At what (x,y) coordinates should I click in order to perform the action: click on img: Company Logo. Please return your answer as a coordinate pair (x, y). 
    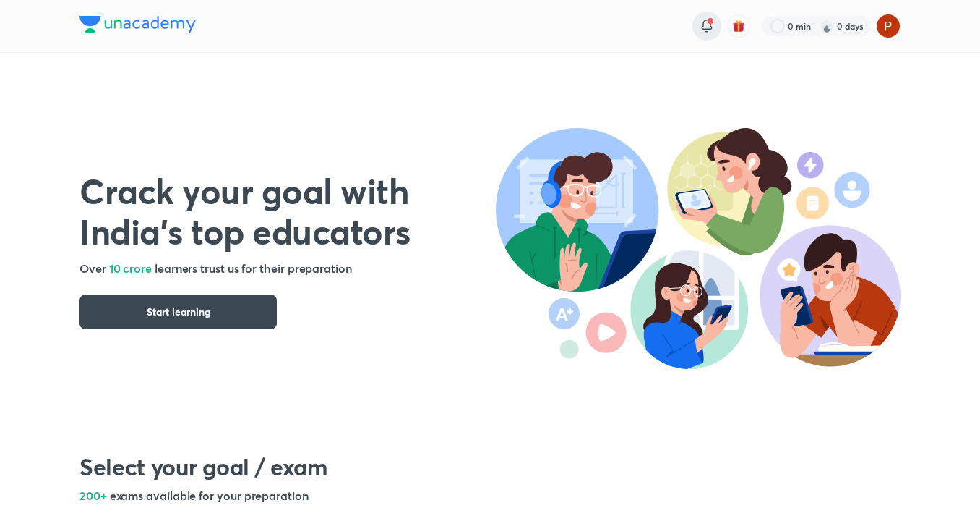
    Looking at the image, I should click on (137, 25).